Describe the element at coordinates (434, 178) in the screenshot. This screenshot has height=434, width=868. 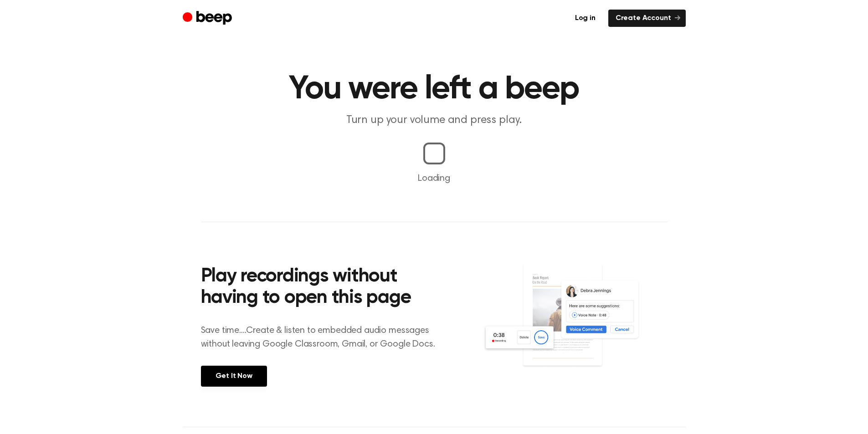
I see `p: Loading` at that location.